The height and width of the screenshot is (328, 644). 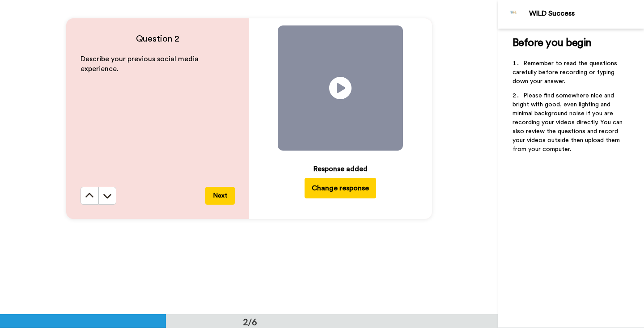 What do you see at coordinates (140, 64) in the screenshot?
I see `span: Describe your previous social media experience.` at bounding box center [140, 64].